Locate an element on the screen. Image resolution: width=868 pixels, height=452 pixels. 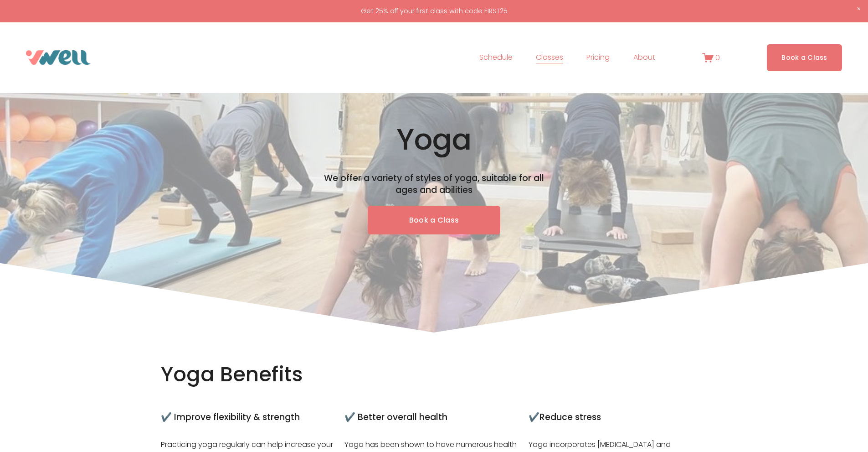
span: Classes is located at coordinates (549, 57).